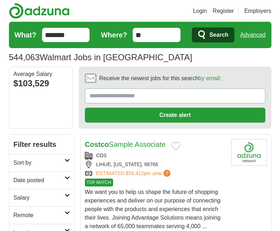  What do you see at coordinates (39, 11) in the screenshot?
I see `img: Adzuna logo` at bounding box center [39, 11].